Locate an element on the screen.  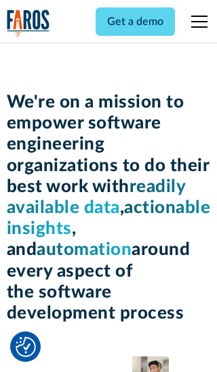
button: Cookie Settings is located at coordinates (26, 347).